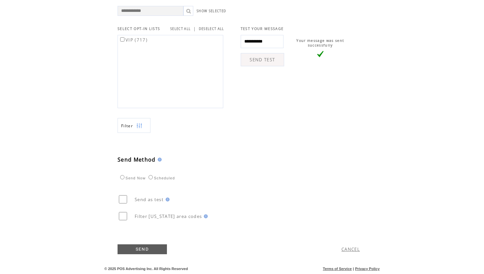 The width and height of the screenshot is (484, 274). What do you see at coordinates (146, 268) in the screenshot?
I see `span: © 2025 POS Advertising Inc. All Rights Reserved` at bounding box center [146, 268].